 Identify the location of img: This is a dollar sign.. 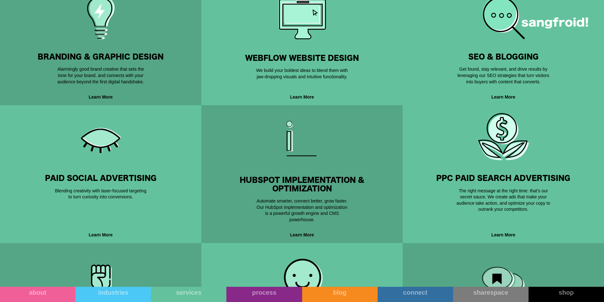
(503, 136).